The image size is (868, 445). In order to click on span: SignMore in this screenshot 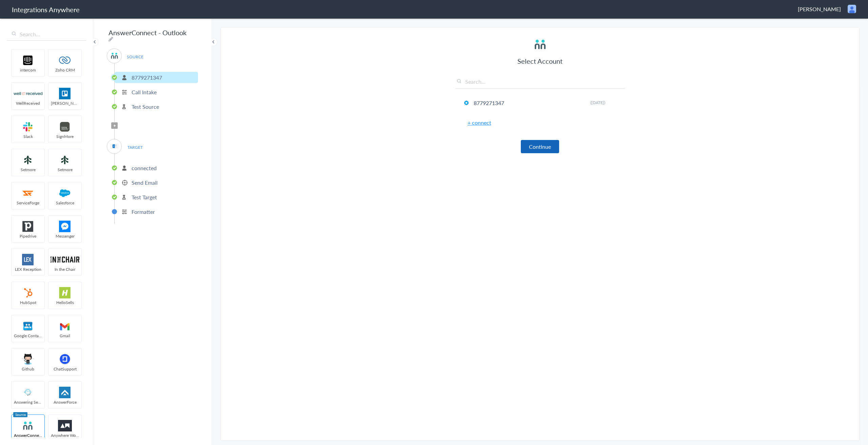, I will do `click(65, 136)`.